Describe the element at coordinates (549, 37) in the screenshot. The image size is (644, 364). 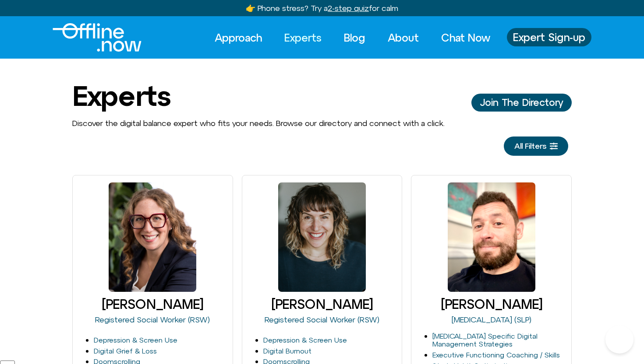
I see `span: Expert Sign-up` at that location.